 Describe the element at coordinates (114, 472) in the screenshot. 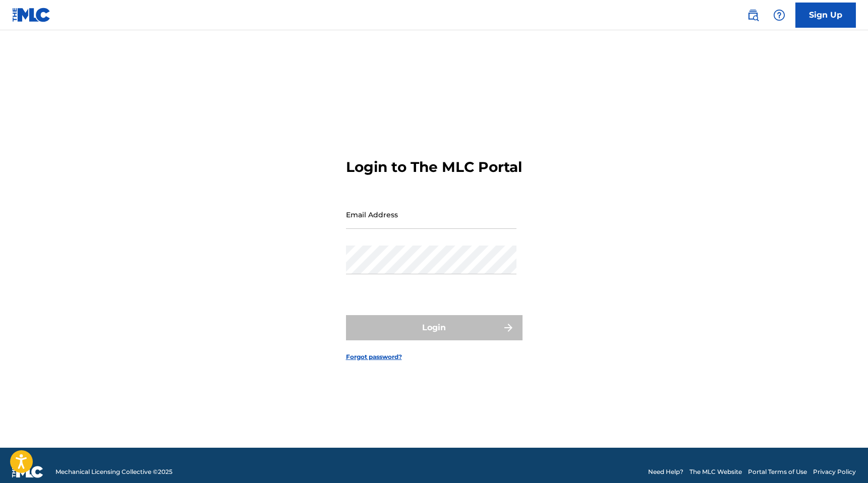

I see `span: Mechanical Licensing Collective © 2025` at that location.